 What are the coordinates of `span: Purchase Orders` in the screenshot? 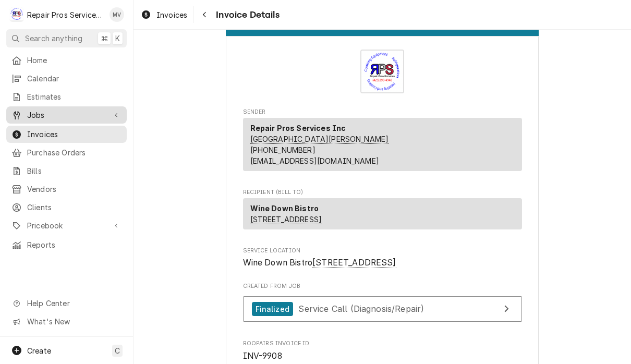 It's located at (74, 152).